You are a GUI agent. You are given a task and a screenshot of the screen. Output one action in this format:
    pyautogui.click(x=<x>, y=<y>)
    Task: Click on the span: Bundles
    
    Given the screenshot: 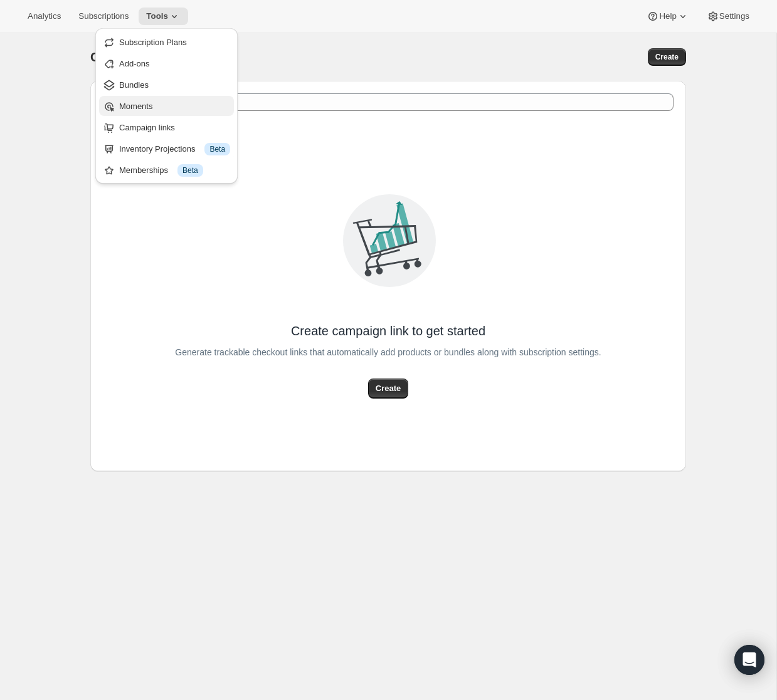 What is the action you would take?
    pyautogui.click(x=133, y=85)
    